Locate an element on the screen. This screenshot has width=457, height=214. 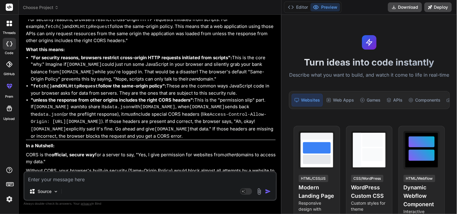
label: Upload is located at coordinates (9, 119).